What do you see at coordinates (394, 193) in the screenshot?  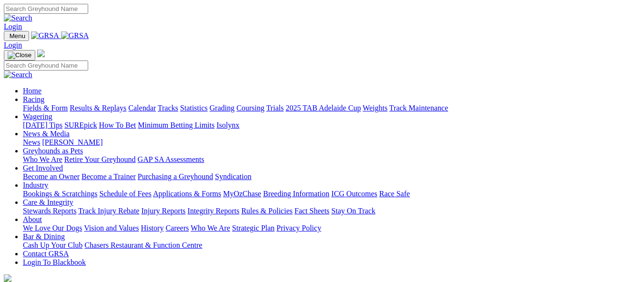 I see `a: Race Safe` at bounding box center [394, 193].